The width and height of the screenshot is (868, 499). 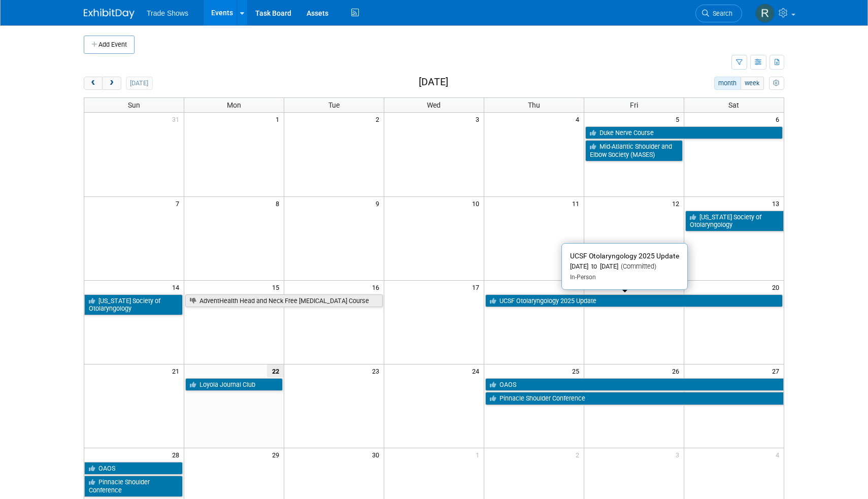 I want to click on a: Duke Nerve Course, so click(x=684, y=133).